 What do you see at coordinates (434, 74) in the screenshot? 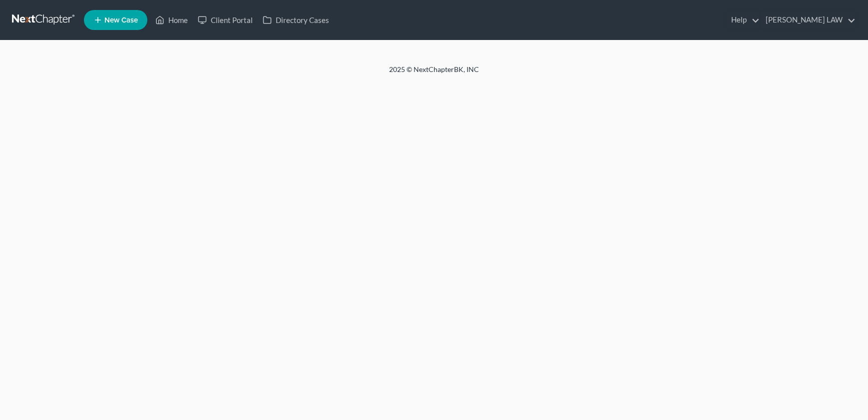
I see `div: 2025 © NextChapterBK, INC` at bounding box center [434, 74].